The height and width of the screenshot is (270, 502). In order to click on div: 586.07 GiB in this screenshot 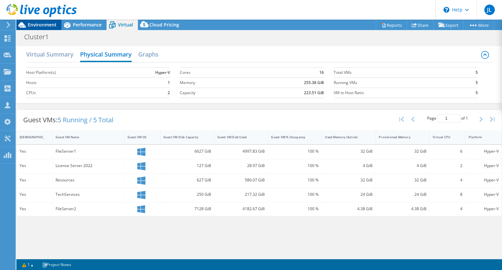, I will do `click(241, 180)`.